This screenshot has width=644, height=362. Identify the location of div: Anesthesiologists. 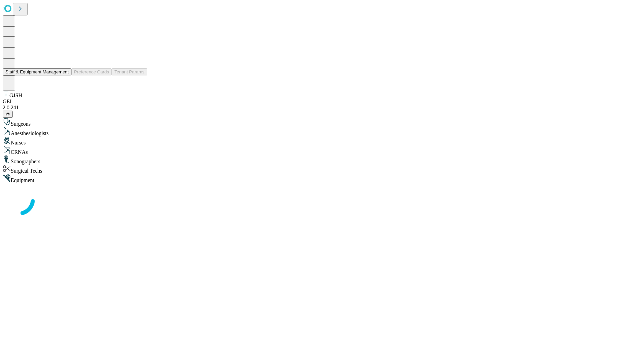
(322, 131).